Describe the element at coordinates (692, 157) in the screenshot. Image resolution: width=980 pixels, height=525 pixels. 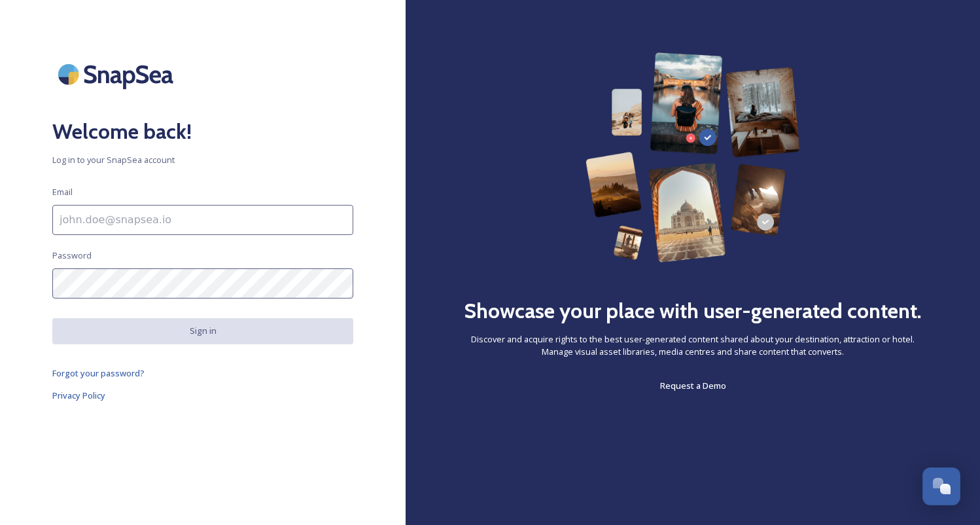
I see `img: 63b42ca75bacad526042e722_Group%20154-p-800.png` at that location.